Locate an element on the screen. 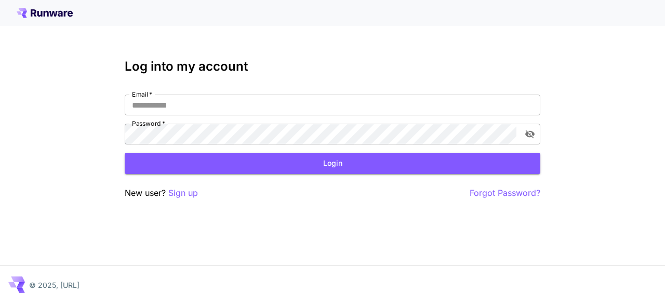  p: Forgot Password? is located at coordinates (505, 193).